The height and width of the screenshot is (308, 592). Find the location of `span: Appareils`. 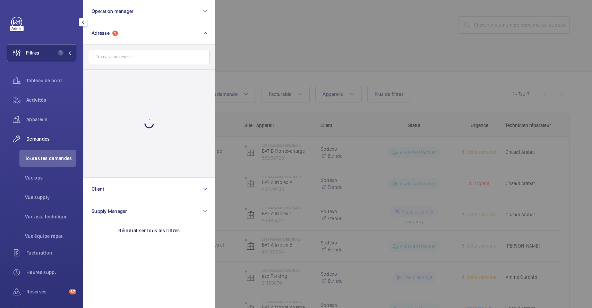

span: Appareils is located at coordinates (51, 119).